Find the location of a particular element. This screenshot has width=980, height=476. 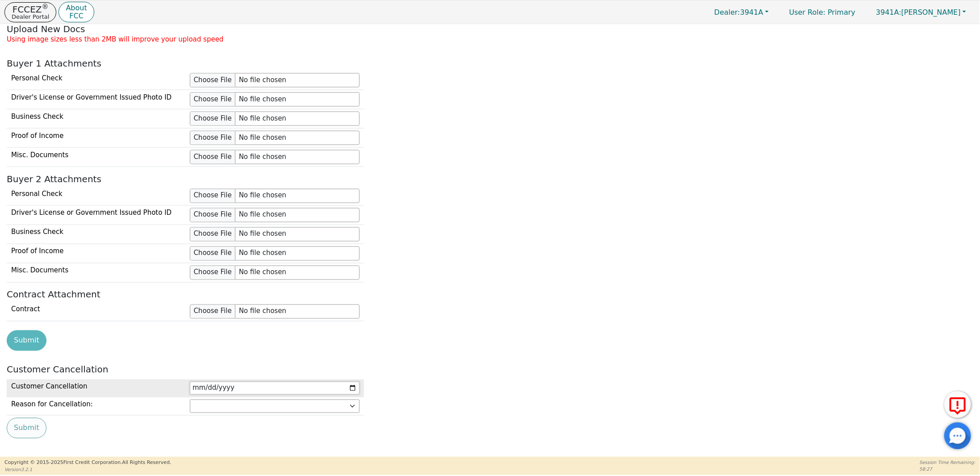

p: FCC is located at coordinates (76, 16).